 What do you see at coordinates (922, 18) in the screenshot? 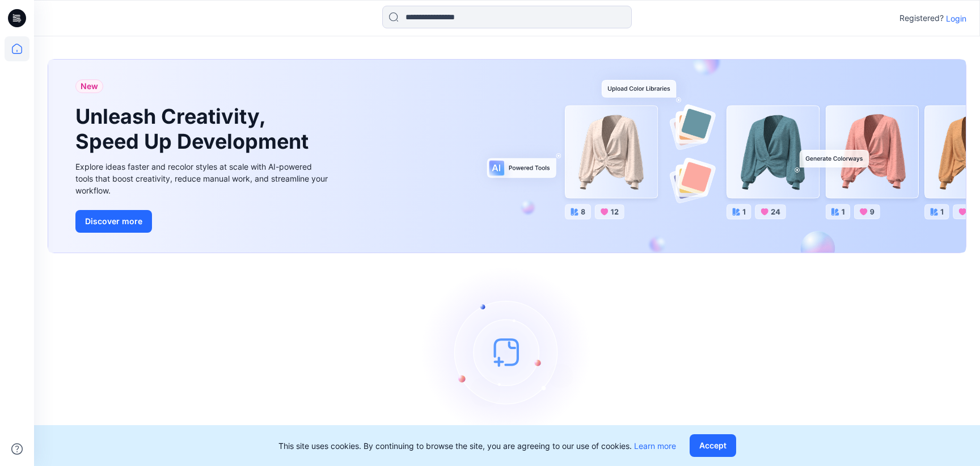
I see `p: Registered?` at bounding box center [922, 18].